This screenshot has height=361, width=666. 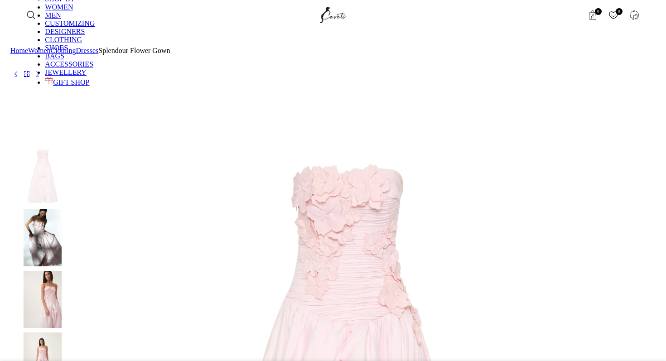 I want to click on a: DESIGNERS, so click(x=65, y=31).